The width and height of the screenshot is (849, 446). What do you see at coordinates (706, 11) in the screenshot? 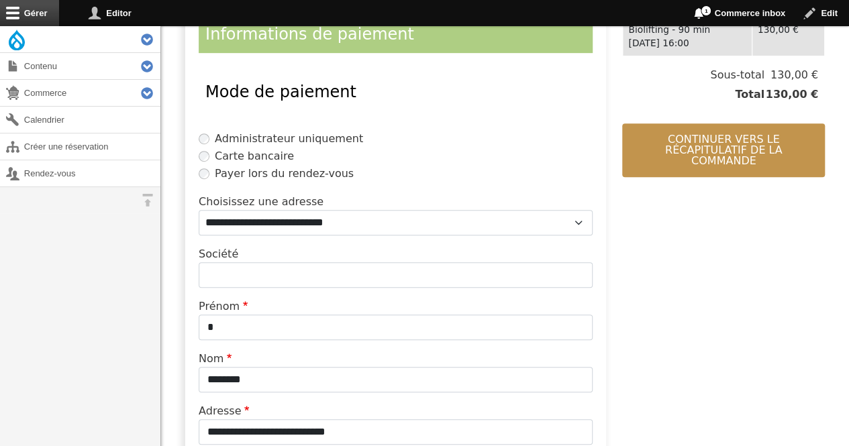
I see `span: 1` at bounding box center [706, 11].